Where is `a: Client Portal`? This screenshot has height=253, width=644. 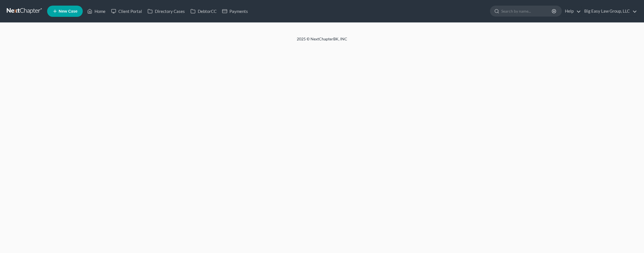
a: Client Portal is located at coordinates (127, 11).